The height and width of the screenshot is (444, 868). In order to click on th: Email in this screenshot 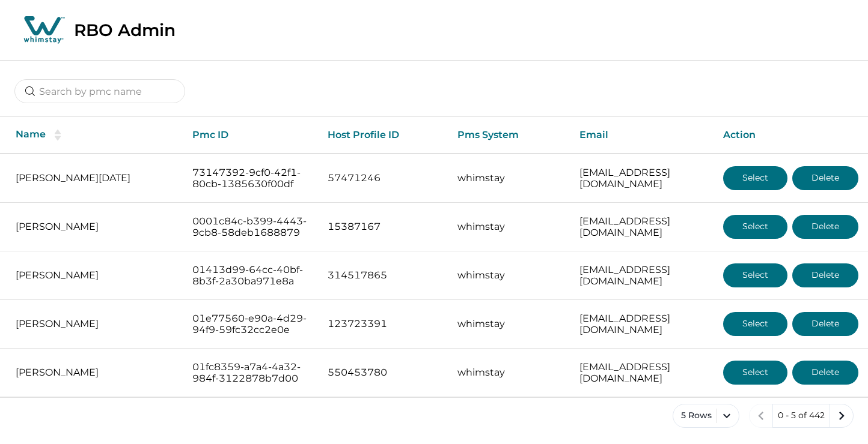, I will do `click(641, 135)`.